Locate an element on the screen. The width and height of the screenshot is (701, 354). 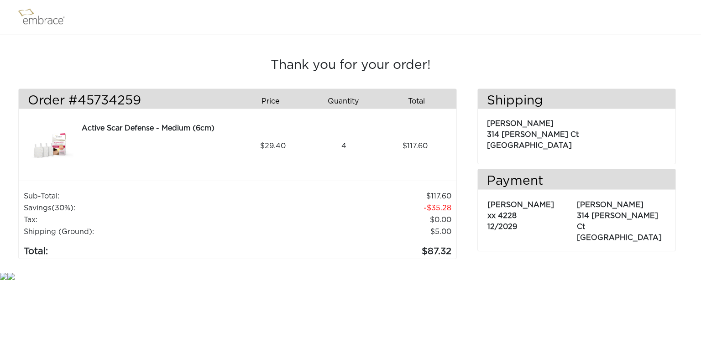
span: 29.40 is located at coordinates (273, 146).